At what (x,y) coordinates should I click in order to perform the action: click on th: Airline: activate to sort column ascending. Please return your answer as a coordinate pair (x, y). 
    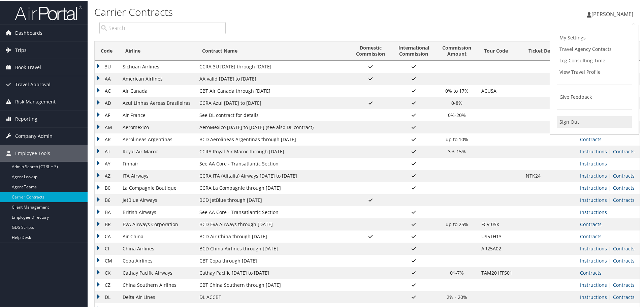
    Looking at the image, I should click on (158, 50).